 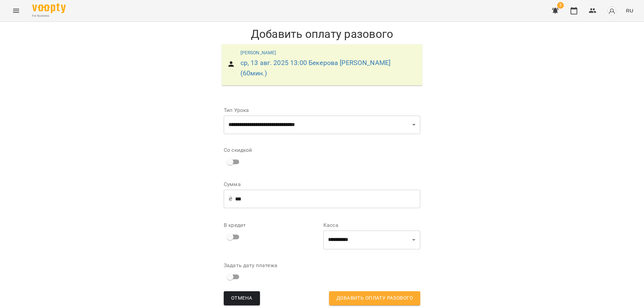 What do you see at coordinates (612, 11) in the screenshot?
I see `img: avatar_s.png` at bounding box center [612, 11].